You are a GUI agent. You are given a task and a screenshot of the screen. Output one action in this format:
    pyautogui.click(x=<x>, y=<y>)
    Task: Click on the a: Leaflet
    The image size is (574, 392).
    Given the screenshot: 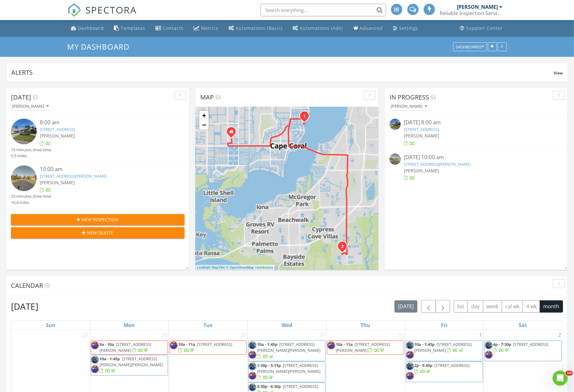 What is the action you would take?
    pyautogui.click(x=202, y=268)
    